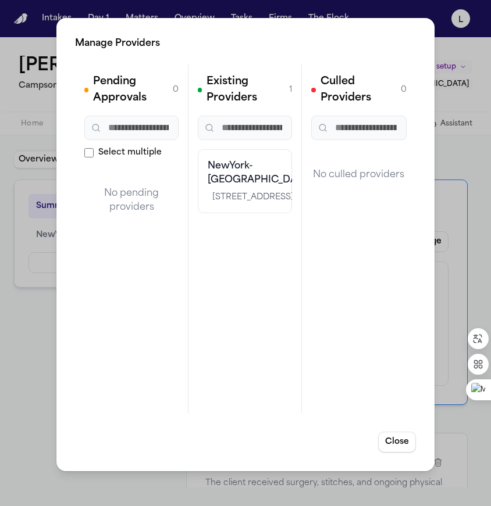  What do you see at coordinates (130, 153) in the screenshot?
I see `span: Select multiple` at bounding box center [130, 153].